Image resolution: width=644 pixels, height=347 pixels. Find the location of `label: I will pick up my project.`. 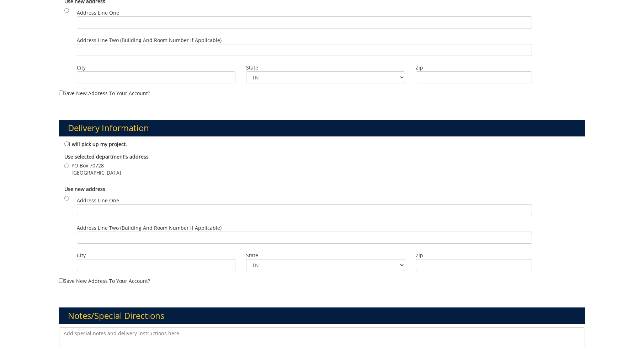

label: I will pick up my project. is located at coordinates (96, 144).